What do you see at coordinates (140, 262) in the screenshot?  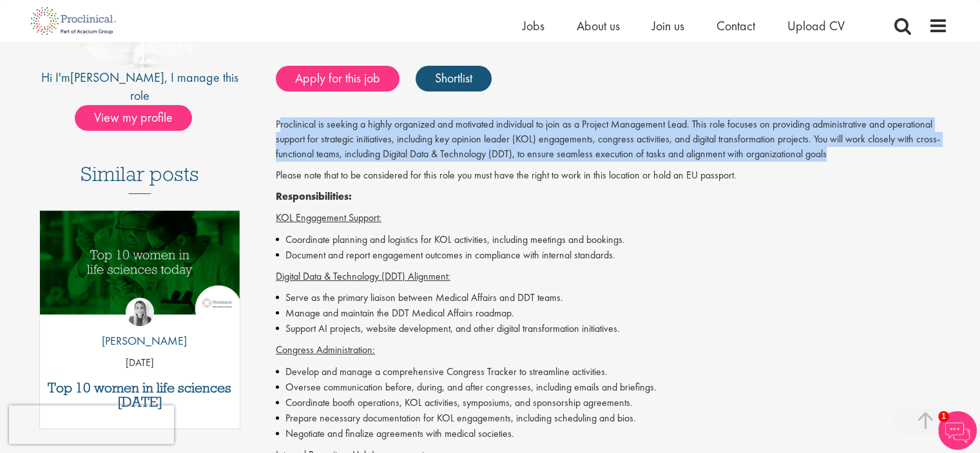 I see `img: Top 10 women in life sciences today` at bounding box center [140, 262].